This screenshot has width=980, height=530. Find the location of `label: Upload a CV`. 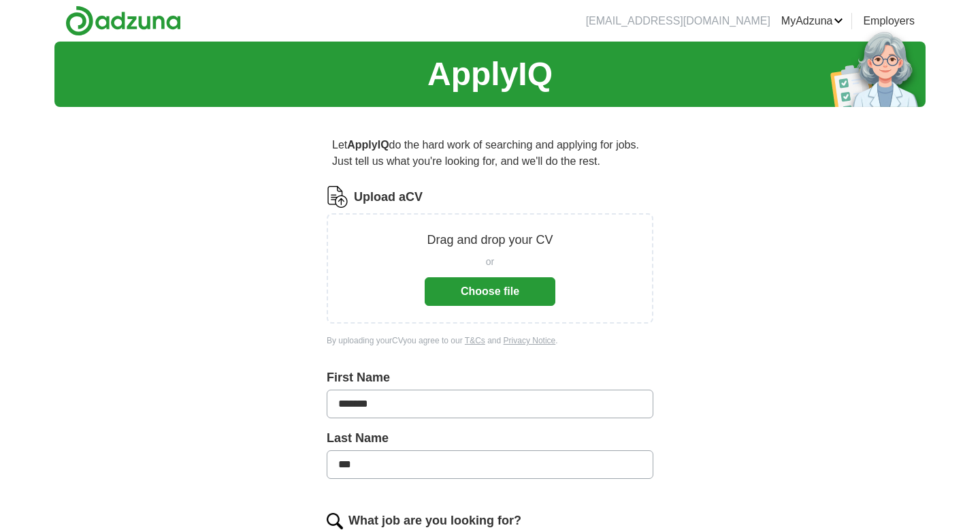

label: Upload a CV is located at coordinates (388, 197).